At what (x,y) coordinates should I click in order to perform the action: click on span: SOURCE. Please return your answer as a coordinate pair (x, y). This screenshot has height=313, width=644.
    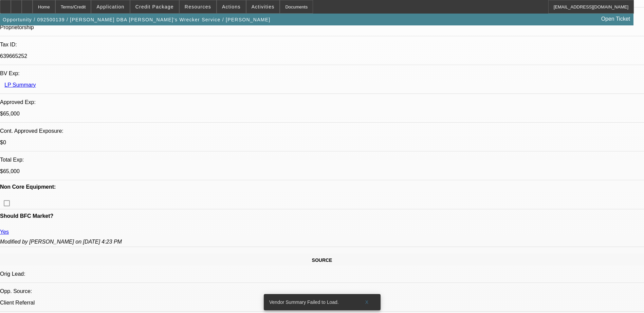
    Looking at the image, I should click on (322, 260).